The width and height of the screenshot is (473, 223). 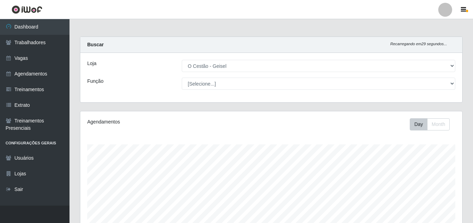 I want to click on label: Função, so click(x=95, y=81).